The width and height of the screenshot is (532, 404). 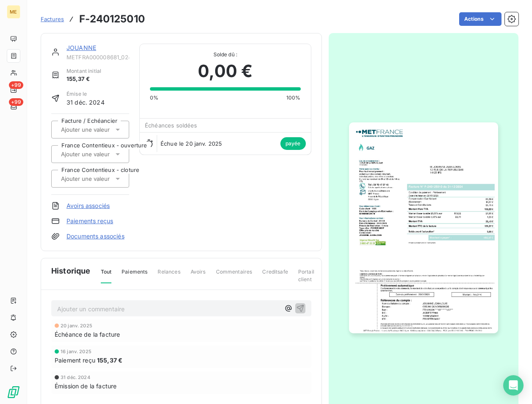 What do you see at coordinates (275, 275) in the screenshot?
I see `span: Creditsafe` at bounding box center [275, 275].